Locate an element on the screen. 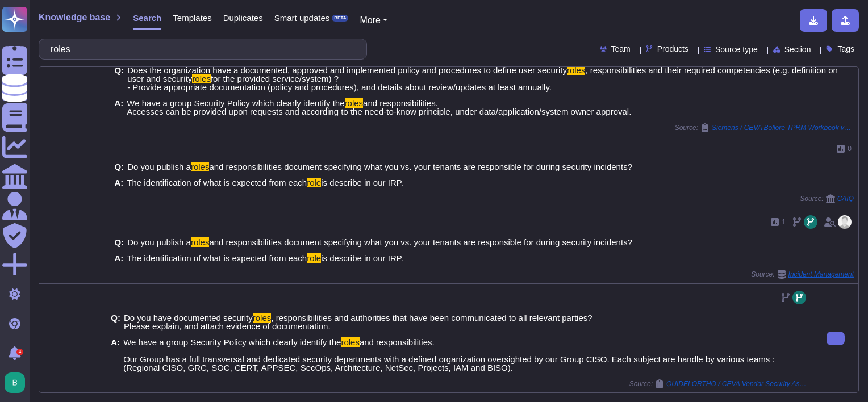  span: Incident Management is located at coordinates (822, 275).